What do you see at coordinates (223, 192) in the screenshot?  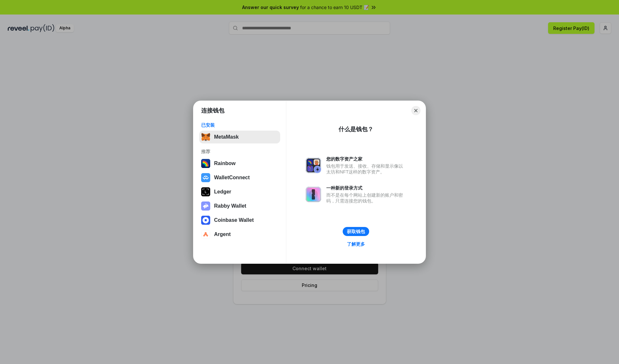 I see `div: Ledger` at bounding box center [223, 192].